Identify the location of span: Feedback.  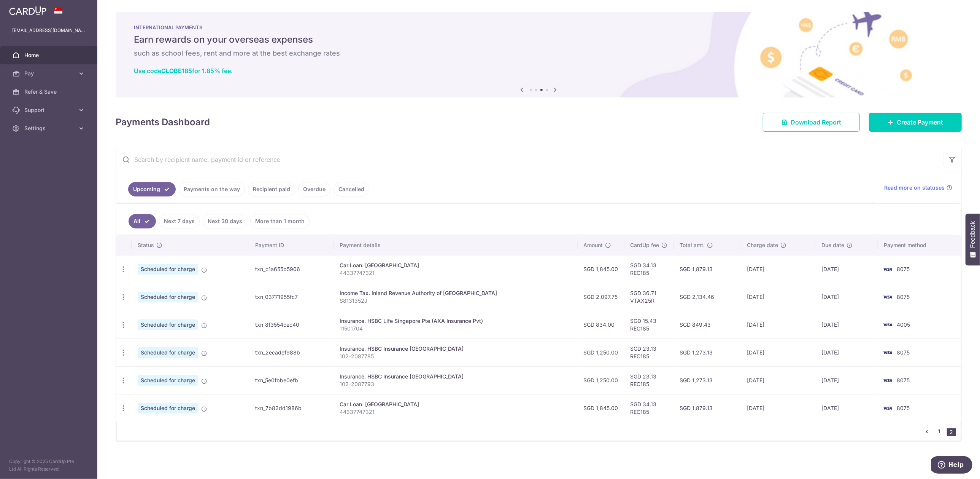
(973, 235).